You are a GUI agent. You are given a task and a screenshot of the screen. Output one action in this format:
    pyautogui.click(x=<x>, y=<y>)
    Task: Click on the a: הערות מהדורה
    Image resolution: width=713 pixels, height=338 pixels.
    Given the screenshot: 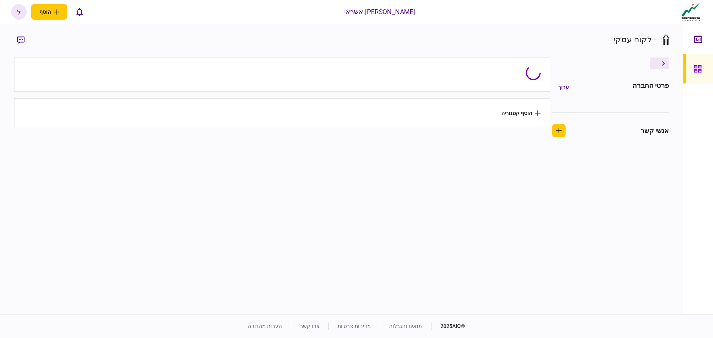 What is the action you would take?
    pyautogui.click(x=265, y=326)
    